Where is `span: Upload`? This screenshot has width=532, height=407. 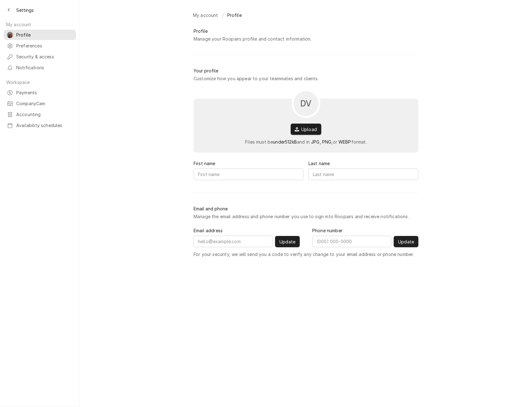 span: Upload is located at coordinates (309, 129).